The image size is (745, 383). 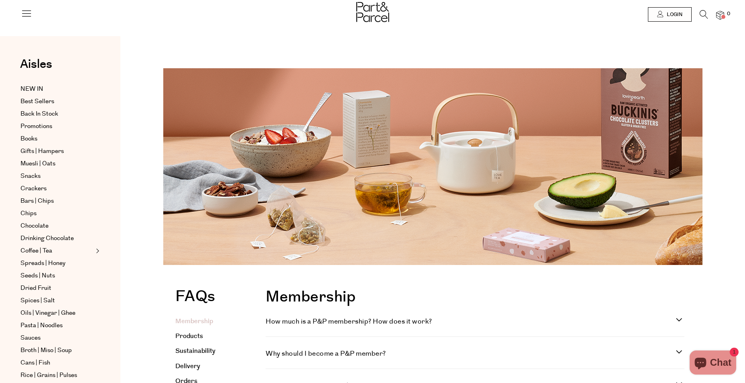 I want to click on span: Rice | Grains | Pulses, so click(x=49, y=375).